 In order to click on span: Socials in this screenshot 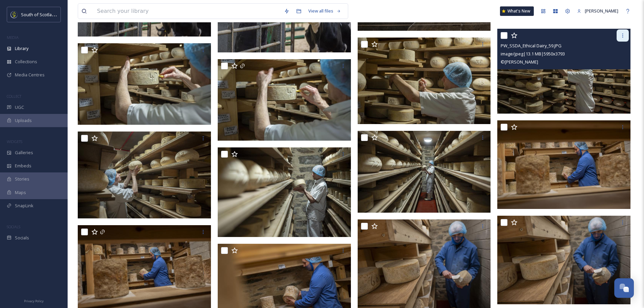, I will do `click(22, 237)`.